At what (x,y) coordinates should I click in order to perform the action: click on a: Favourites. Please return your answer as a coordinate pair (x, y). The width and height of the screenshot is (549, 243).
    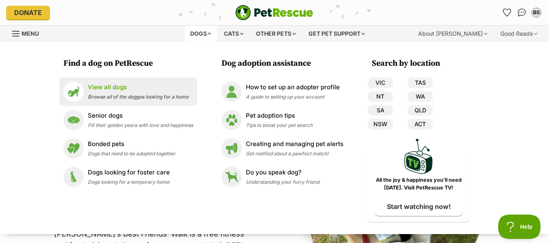
    Looking at the image, I should click on (507, 13).